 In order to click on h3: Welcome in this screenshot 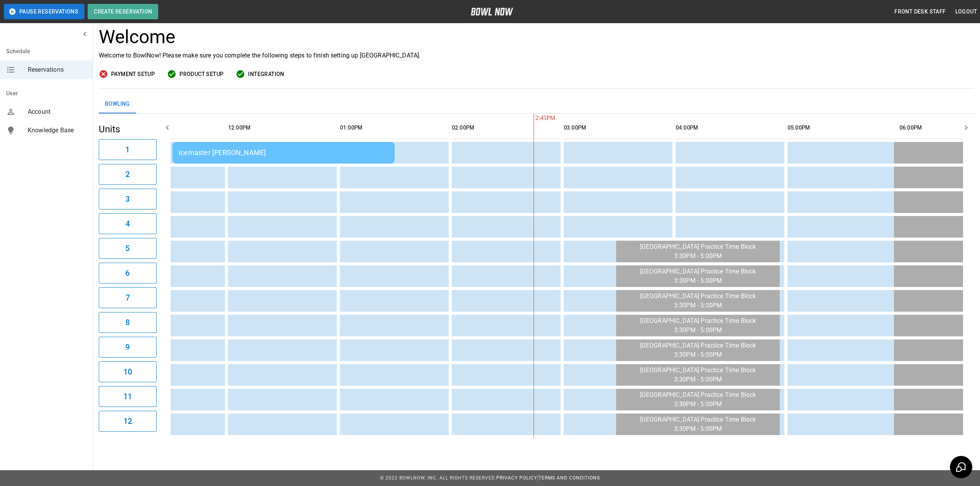, I will do `click(536, 37)`.